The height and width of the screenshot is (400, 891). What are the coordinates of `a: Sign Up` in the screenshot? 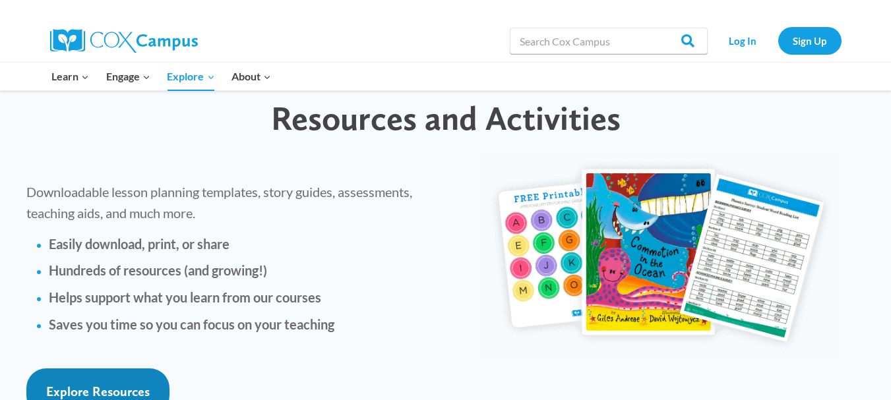 It's located at (810, 40).